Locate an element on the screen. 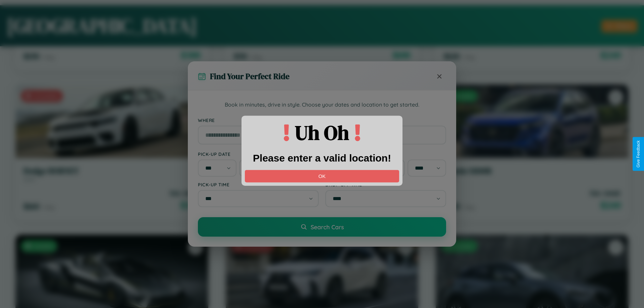 This screenshot has width=644, height=308. label: Where is located at coordinates (322, 120).